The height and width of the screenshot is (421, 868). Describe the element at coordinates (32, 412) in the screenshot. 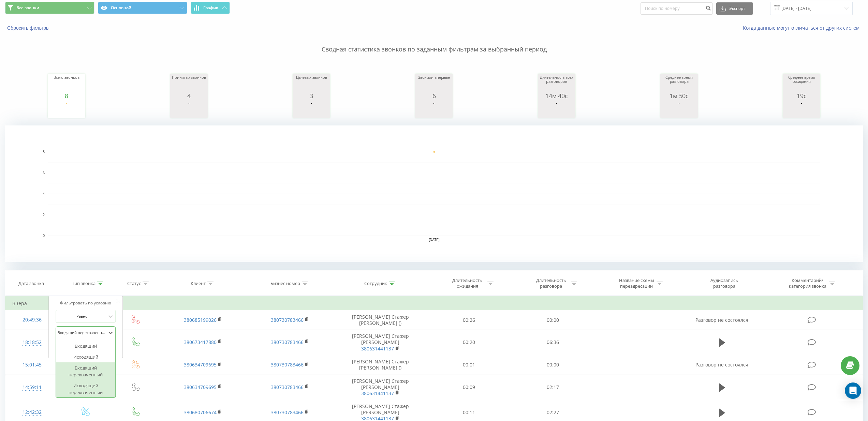

I see `div: 12:42:32` at that location.